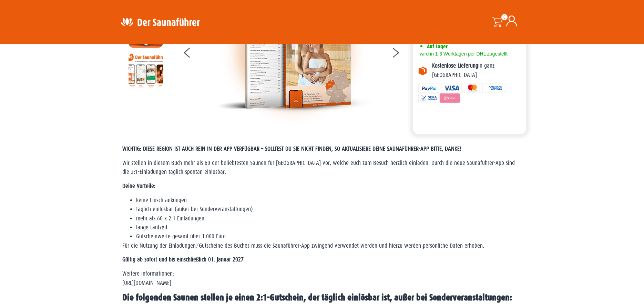 The height and width of the screenshot is (308, 644). I want to click on span: 0, so click(504, 17).